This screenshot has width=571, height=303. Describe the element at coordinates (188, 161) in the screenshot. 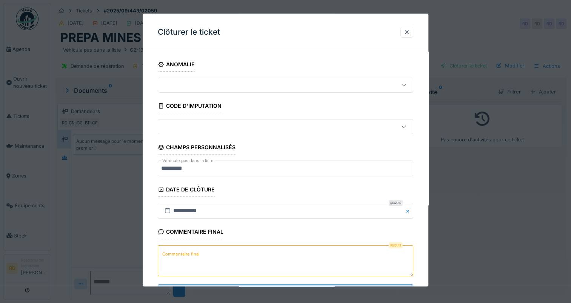

I see `label: Véhicule pas dans la liste` at that location.